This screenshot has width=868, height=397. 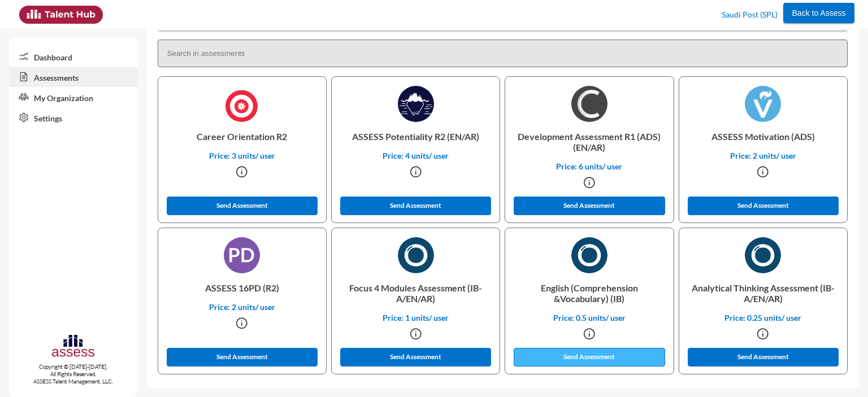 I want to click on button: Back to Assess, so click(x=819, y=13).